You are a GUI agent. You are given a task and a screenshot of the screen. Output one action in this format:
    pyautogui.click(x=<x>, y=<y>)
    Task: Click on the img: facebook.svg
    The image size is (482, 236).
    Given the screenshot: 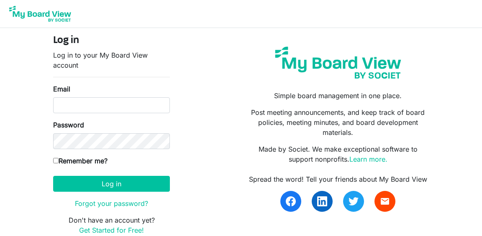 What is the action you would take?
    pyautogui.click(x=291, y=202)
    